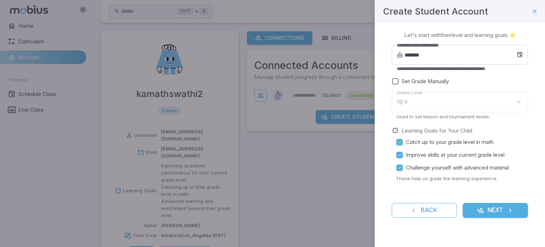 This screenshot has width=545, height=247. I want to click on h4: Create Student Account, so click(435, 11).